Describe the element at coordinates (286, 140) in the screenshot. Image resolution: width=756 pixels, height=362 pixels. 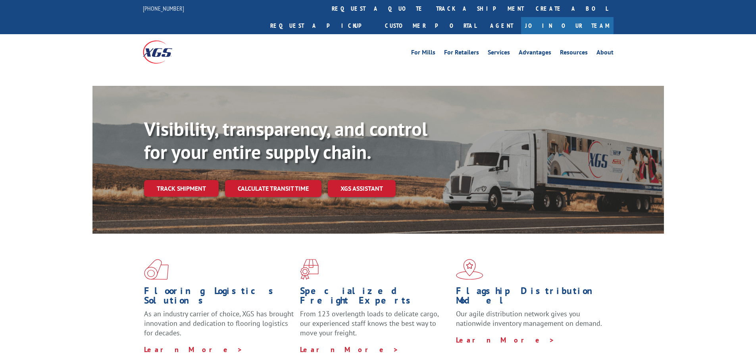
I see `b: Visibility, transparency, and control for your entire supply chain.` at that location.